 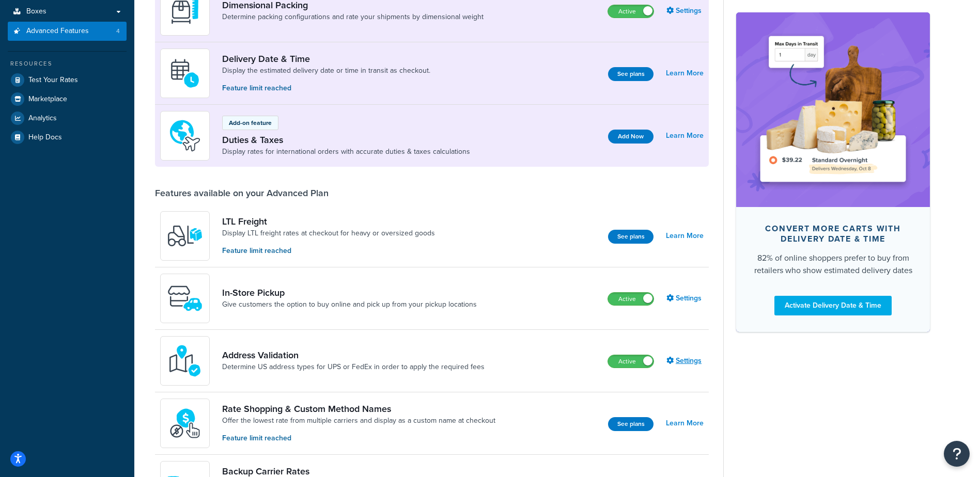 I want to click on img: gfkeb5ejjkALwAAAABJRU5ErkJggg==, so click(x=185, y=73).